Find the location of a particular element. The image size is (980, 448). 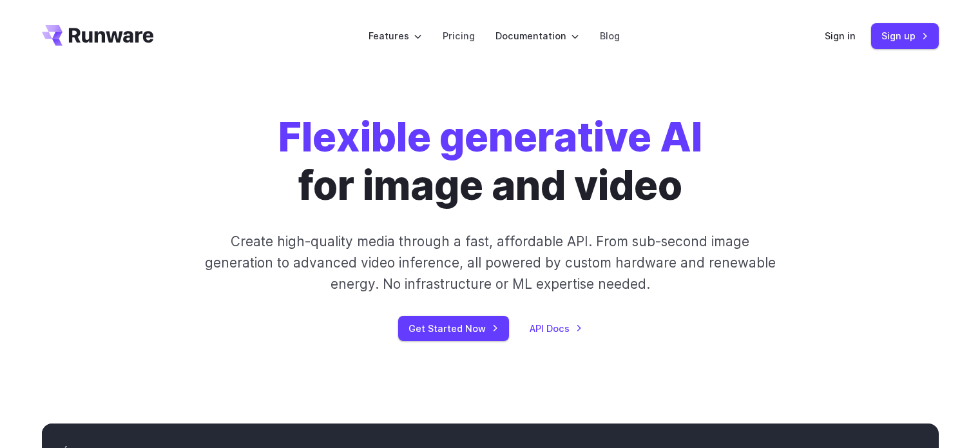

a: Go to / is located at coordinates (98, 35).